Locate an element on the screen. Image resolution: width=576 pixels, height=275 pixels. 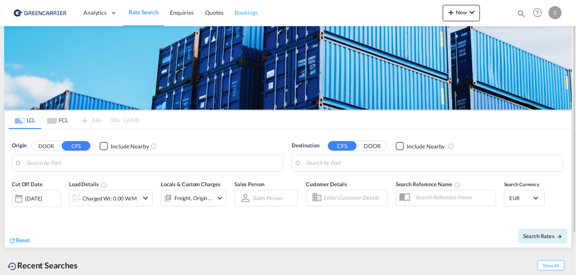
span: Help is located at coordinates (538, 13).